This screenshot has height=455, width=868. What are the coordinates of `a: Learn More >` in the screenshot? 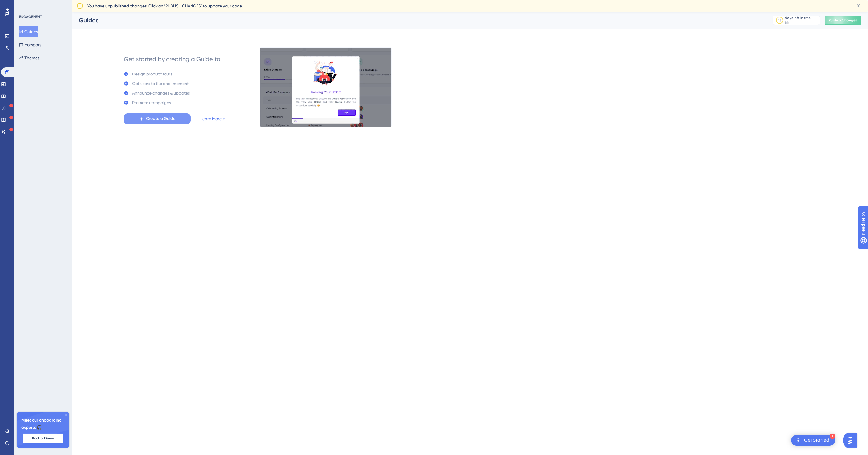 It's located at (213, 119).